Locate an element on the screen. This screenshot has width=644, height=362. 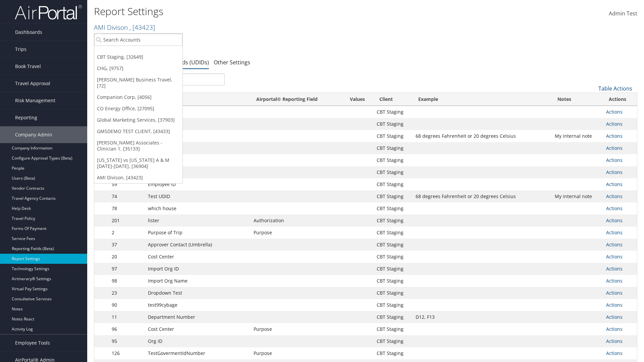
td: 11 is located at coordinates (126, 317).